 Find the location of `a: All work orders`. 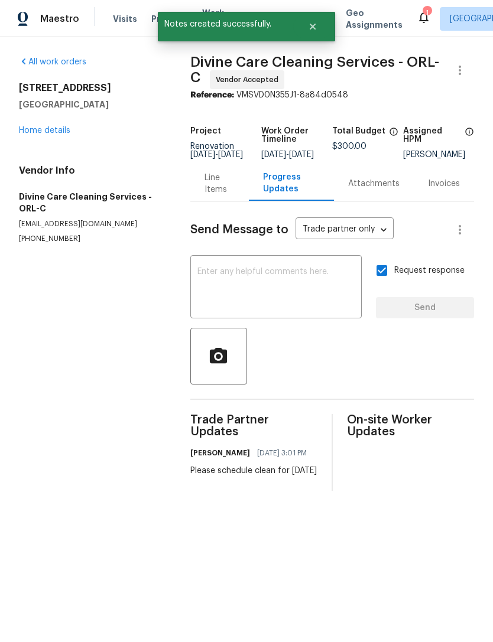

a: All work orders is located at coordinates (53, 62).